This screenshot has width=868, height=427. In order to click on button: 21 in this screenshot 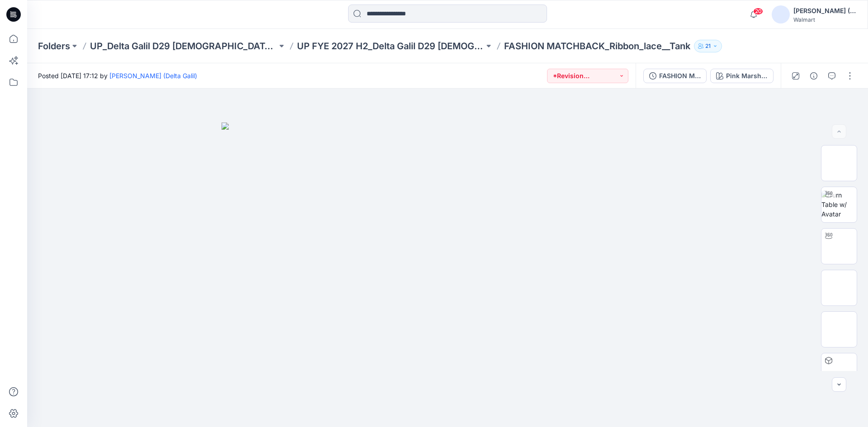, I will do `click(708, 46)`.